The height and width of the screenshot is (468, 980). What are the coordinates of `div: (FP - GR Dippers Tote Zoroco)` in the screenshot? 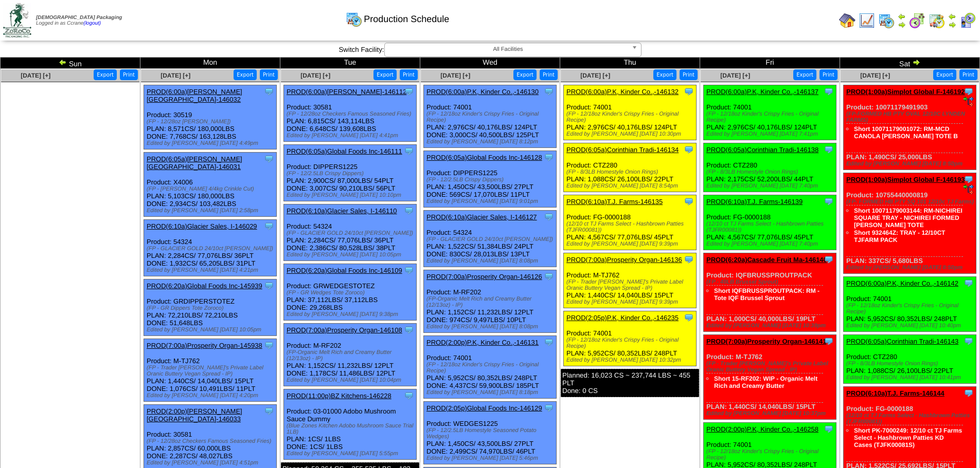 It's located at (212, 309).